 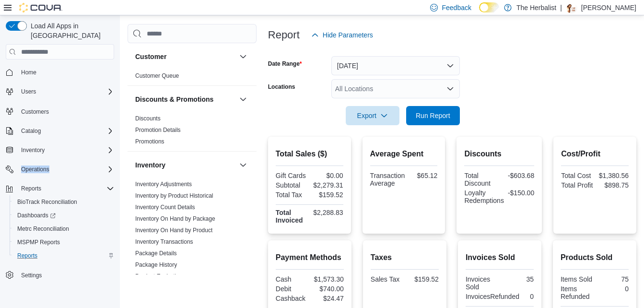 What do you see at coordinates (156, 76) in the screenshot?
I see `a: Customer Queue` at bounding box center [156, 76].